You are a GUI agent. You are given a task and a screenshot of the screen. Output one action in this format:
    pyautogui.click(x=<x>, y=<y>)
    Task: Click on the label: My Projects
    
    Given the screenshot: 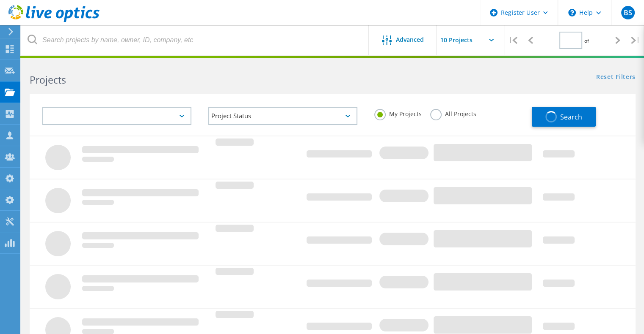 What is the action you would take?
    pyautogui.click(x=398, y=113)
    